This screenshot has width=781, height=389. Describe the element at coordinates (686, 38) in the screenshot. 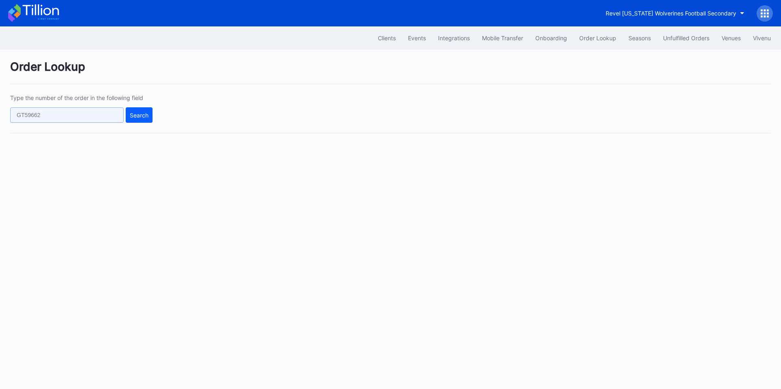

I see `button: Unfulfilled Orders` at that location.